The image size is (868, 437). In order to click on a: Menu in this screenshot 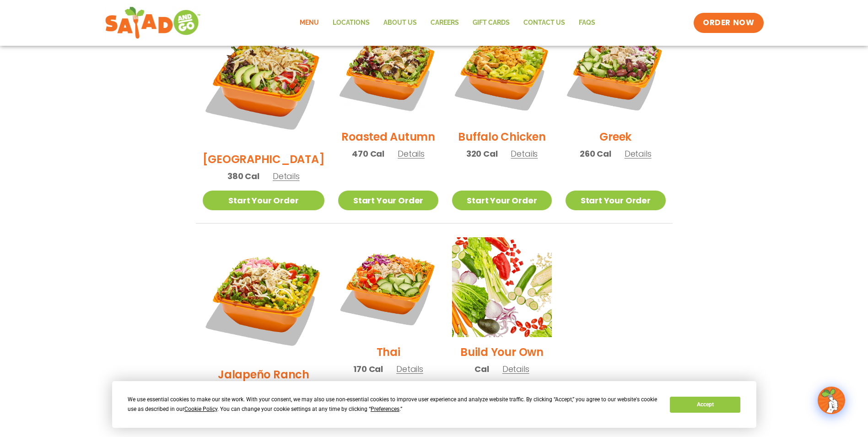, I will do `click(309, 22)`.